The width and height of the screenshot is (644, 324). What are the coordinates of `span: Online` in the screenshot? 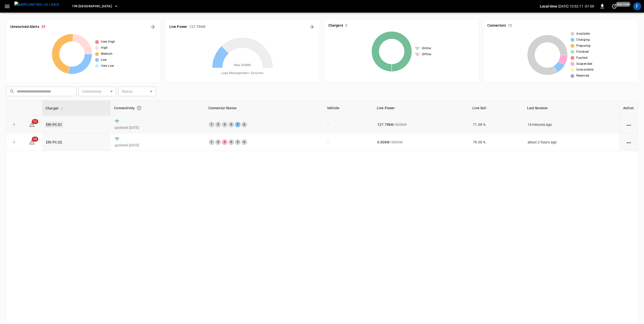 It's located at (426, 49).